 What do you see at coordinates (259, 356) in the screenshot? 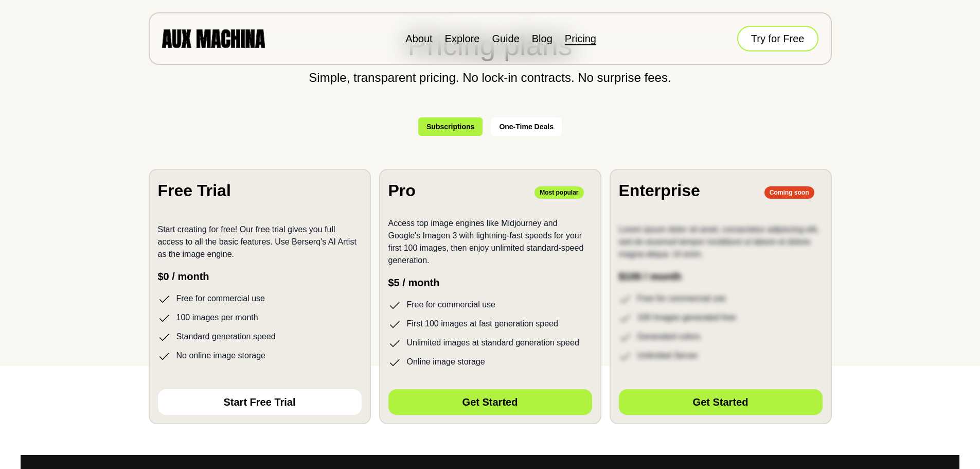
I see `li: No online image storage` at bounding box center [259, 356].